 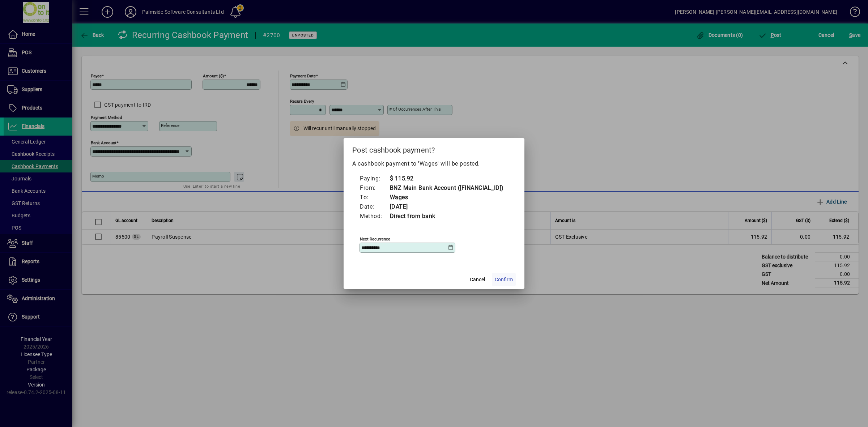 I want to click on td: Paying:, so click(x=374, y=179).